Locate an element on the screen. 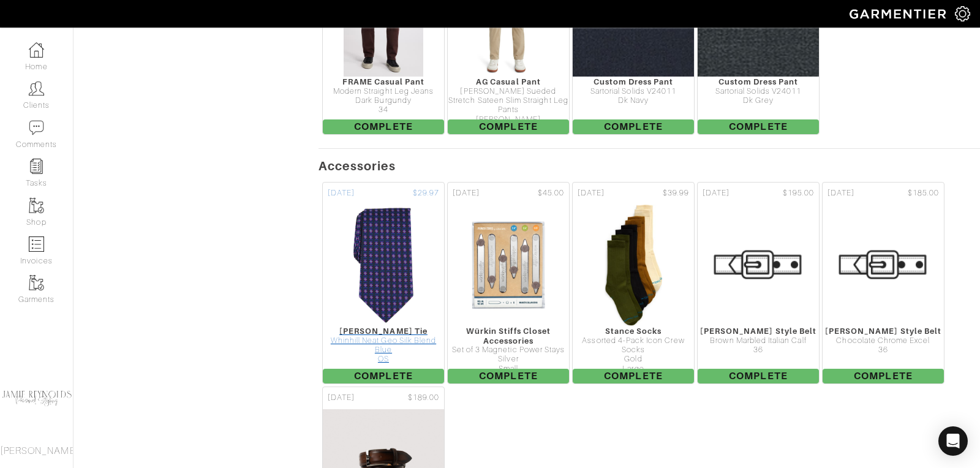 The image size is (980, 468). div: AG Casual Pant is located at coordinates (509, 81).